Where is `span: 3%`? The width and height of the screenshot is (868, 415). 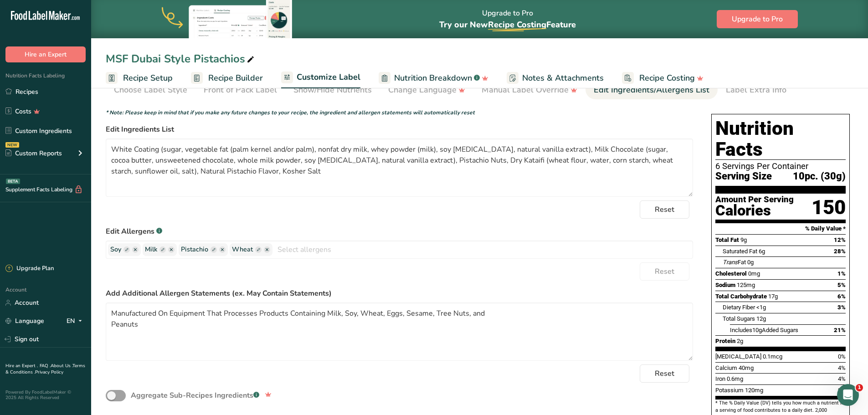
span: 3% is located at coordinates (842, 307).